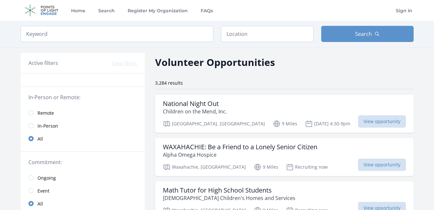 This screenshot has height=210, width=434. I want to click on p: Children on the Mend, Inc., so click(195, 111).